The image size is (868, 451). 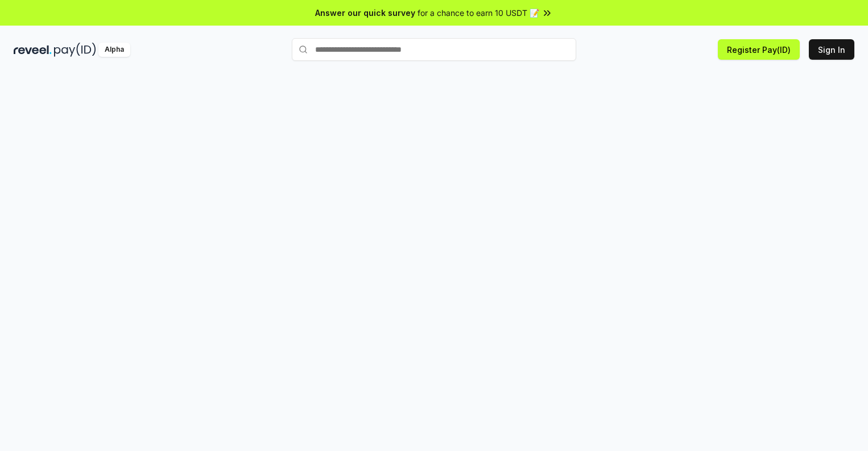 What do you see at coordinates (758, 49) in the screenshot?
I see `button: Register Pay(ID)` at bounding box center [758, 49].